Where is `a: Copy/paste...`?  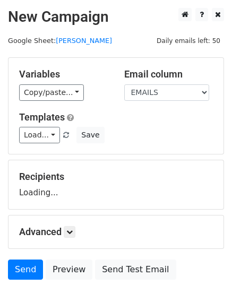 a: Copy/paste... is located at coordinates (52, 92).